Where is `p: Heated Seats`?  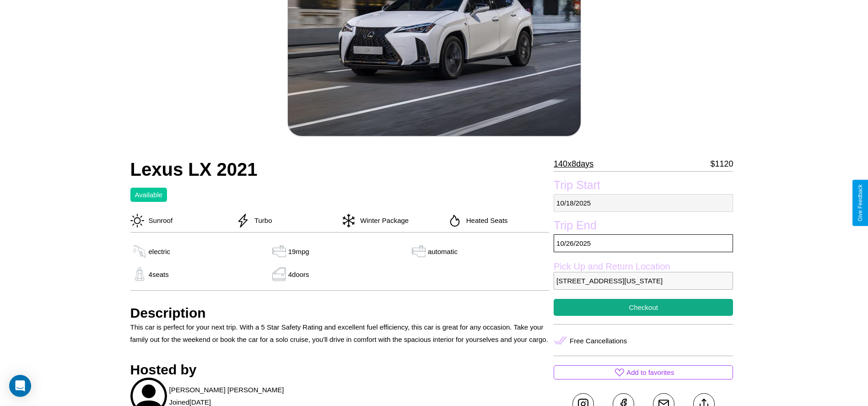
p: Heated Seats is located at coordinates (485, 220).